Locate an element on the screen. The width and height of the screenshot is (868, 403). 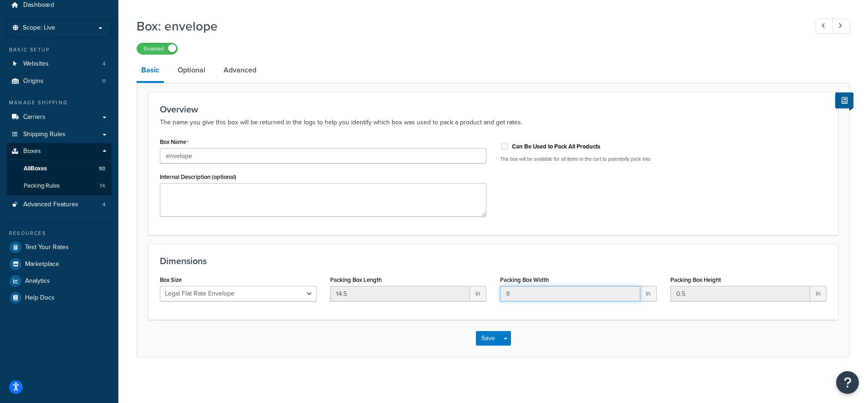
span: Shipping Rules is located at coordinates (44, 134).